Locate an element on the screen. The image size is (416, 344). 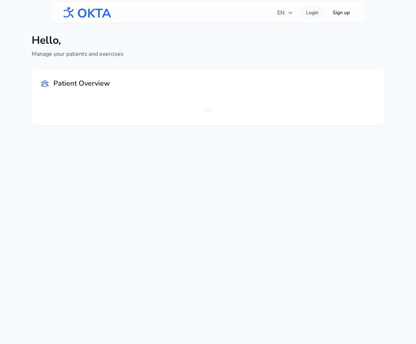
h2: Patient Overview is located at coordinates (81, 84).